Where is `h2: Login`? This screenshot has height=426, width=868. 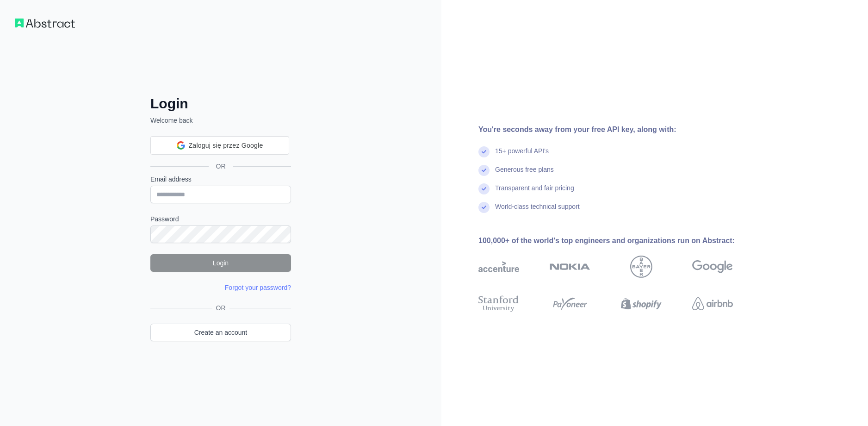
h2: Login is located at coordinates (221, 104).